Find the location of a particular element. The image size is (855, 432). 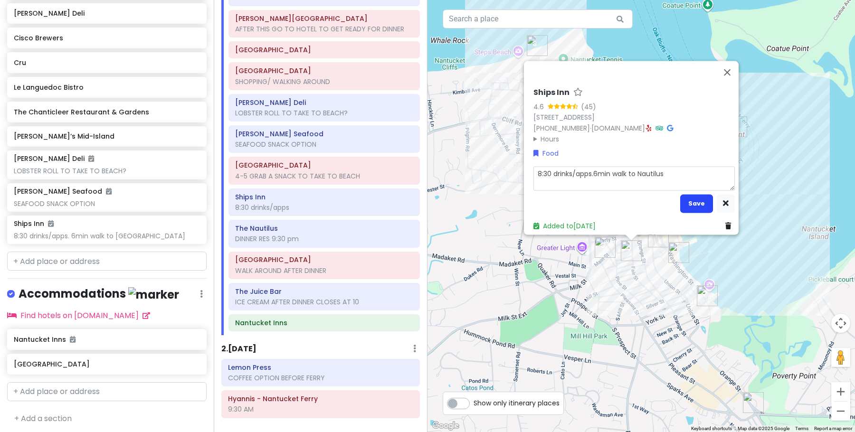

div: SHOPPING/ WALKING AROUND is located at coordinates (324, 82).